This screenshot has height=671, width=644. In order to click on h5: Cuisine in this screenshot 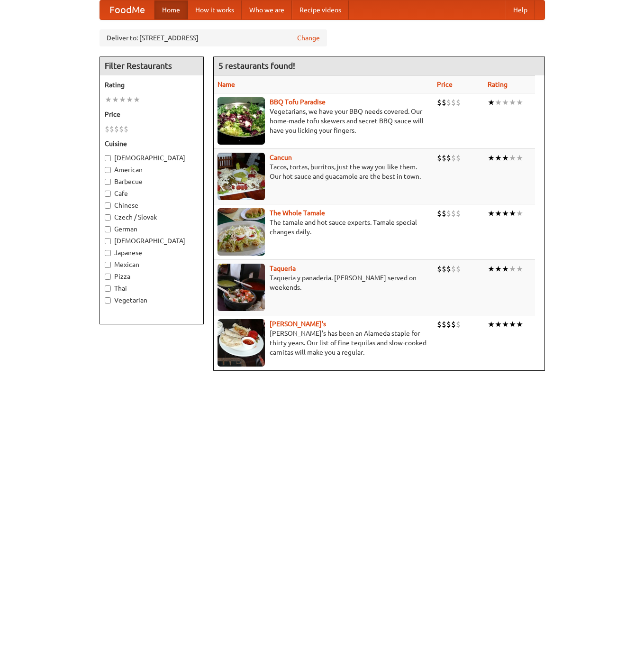, I will do `click(152, 144)`.